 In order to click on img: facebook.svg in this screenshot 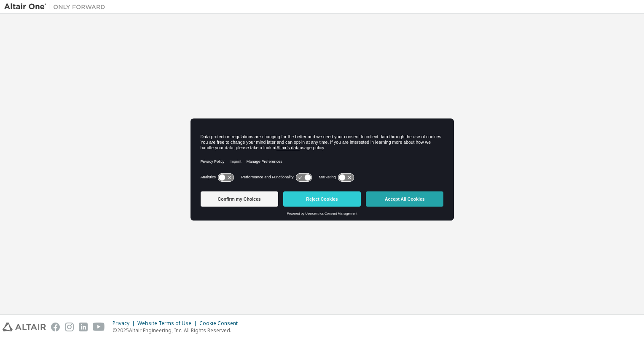, I will do `click(55, 326)`.